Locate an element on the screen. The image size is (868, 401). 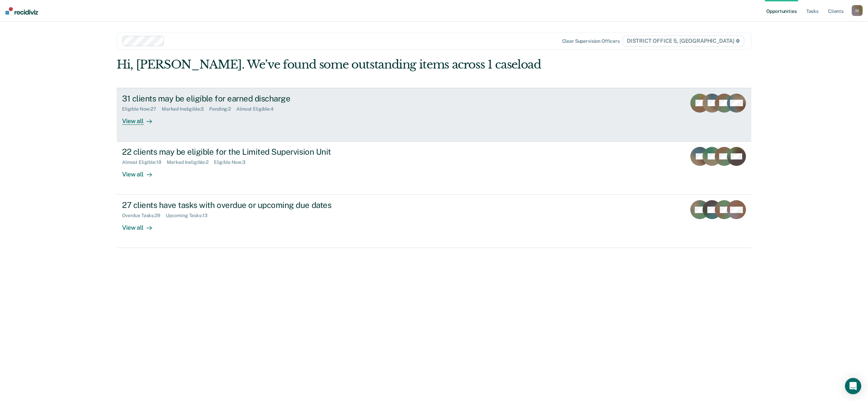
div: Clear supervision officers is located at coordinates (591, 41).